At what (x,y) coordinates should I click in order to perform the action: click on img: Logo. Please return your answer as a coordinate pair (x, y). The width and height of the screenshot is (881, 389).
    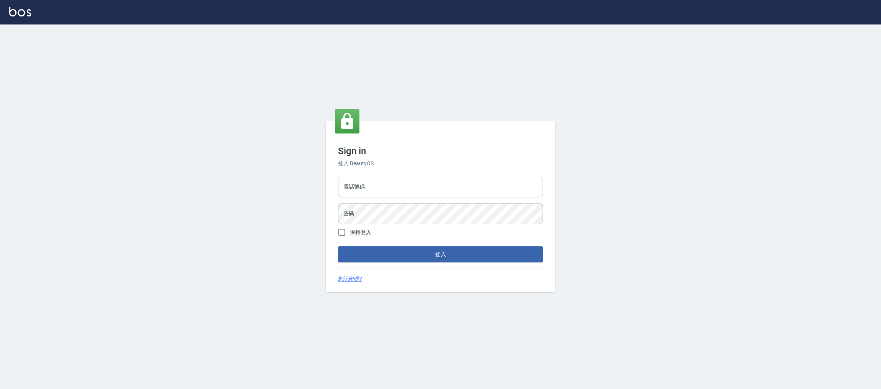
    Looking at the image, I should click on (20, 11).